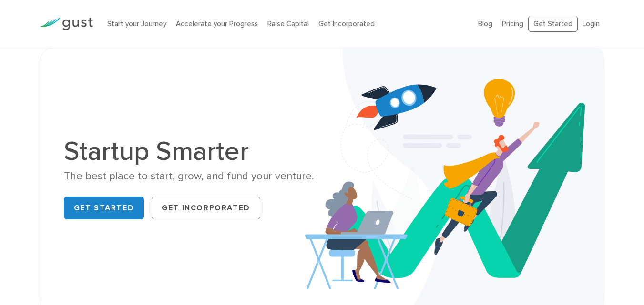 The width and height of the screenshot is (644, 305). Describe the element at coordinates (189, 176) in the screenshot. I see `div: The best place to start, grow, and fund your venture.` at that location.